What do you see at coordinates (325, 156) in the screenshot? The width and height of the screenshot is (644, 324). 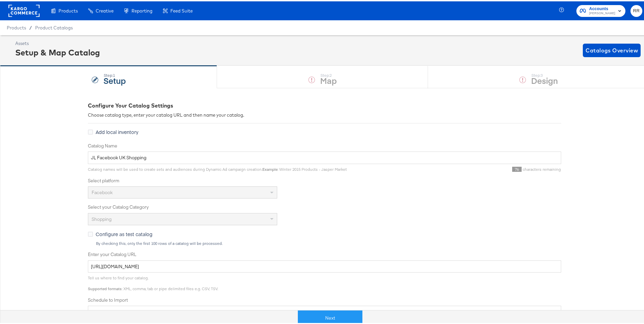 I see `input: Name your catalog e.g. My Dynamic Product Catalog` at bounding box center [325, 156].